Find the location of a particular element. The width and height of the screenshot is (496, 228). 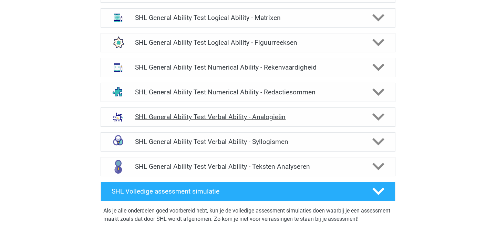

a: verbaal redeneren SHL General Ability Test Verbal Ability - Teksten Analyseren is located at coordinates (248, 167).